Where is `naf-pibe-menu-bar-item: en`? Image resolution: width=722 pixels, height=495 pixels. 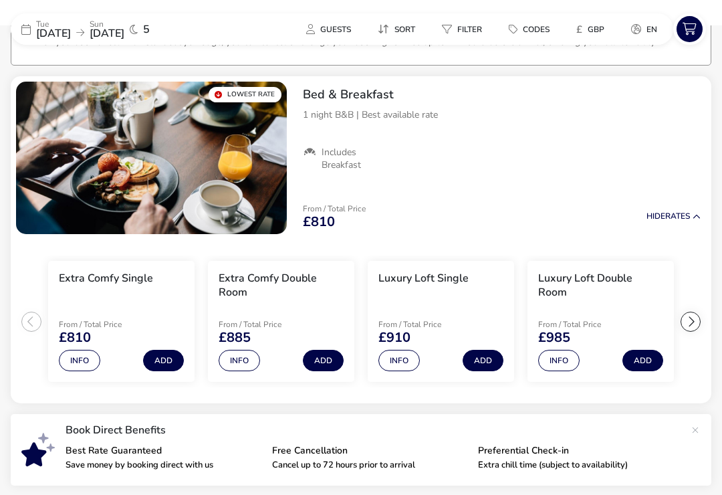
naf-pibe-menu-bar-item: en is located at coordinates (647, 29).